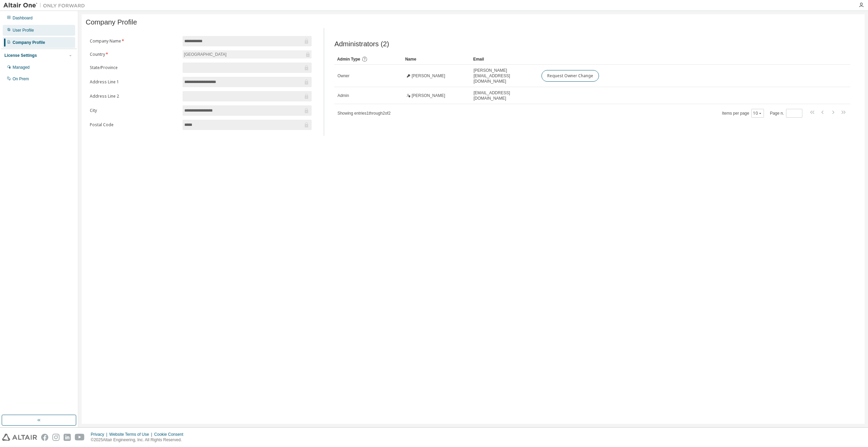 The width and height of the screenshot is (868, 447). What do you see at coordinates (21, 79) in the screenshot?
I see `div: On Prem` at bounding box center [21, 79].